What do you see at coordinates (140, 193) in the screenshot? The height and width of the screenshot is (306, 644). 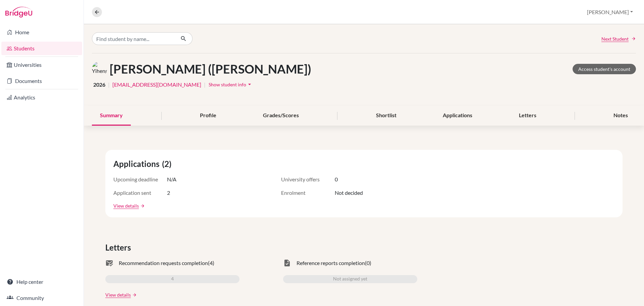 I see `span: Application sent` at bounding box center [140, 193].